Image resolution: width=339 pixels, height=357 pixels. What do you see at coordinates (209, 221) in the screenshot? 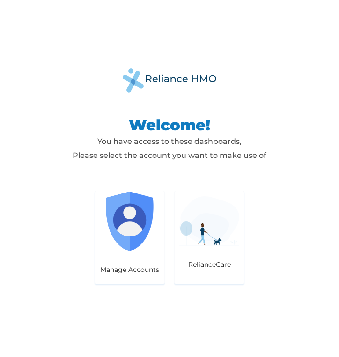
I see `img: enrollee` at bounding box center [209, 221].